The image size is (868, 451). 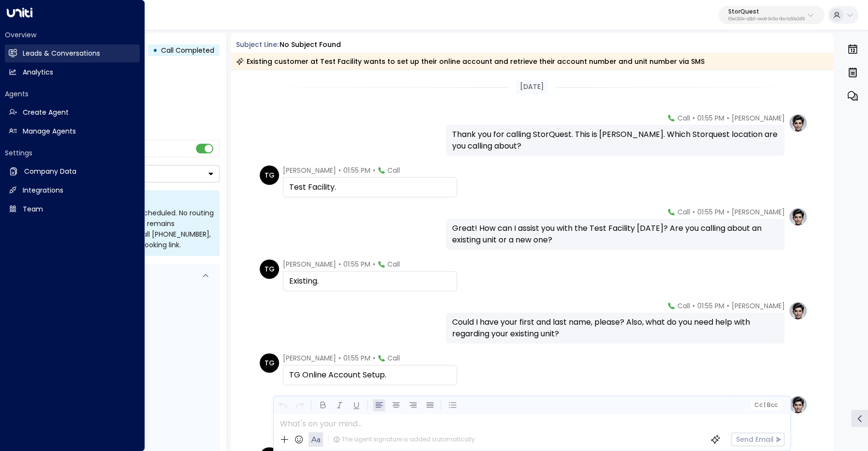 I want to click on a: Manage Agents, so click(x=72, y=131).